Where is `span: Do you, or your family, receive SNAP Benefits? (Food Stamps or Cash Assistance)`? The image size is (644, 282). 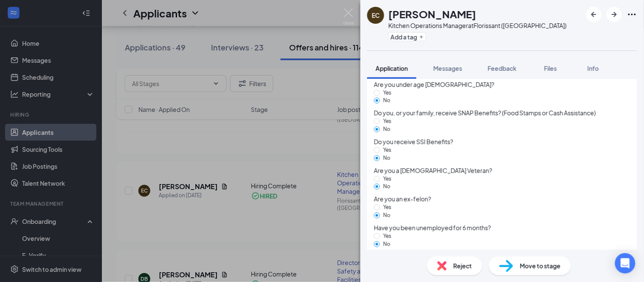
span: Do you, or your family, receive SNAP Benefits? (Food Stamps or Cash Assistance) is located at coordinates (503, 113).